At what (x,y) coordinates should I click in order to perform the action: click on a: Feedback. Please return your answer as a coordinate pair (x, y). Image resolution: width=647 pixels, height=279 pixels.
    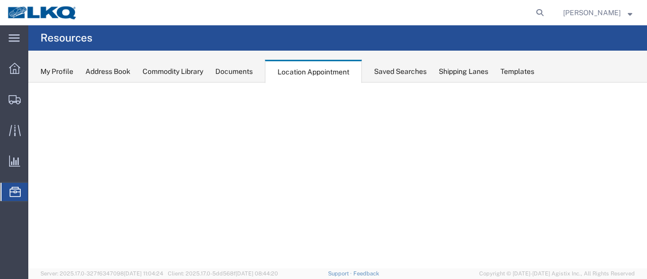
    Looking at the image, I should click on (366, 273).